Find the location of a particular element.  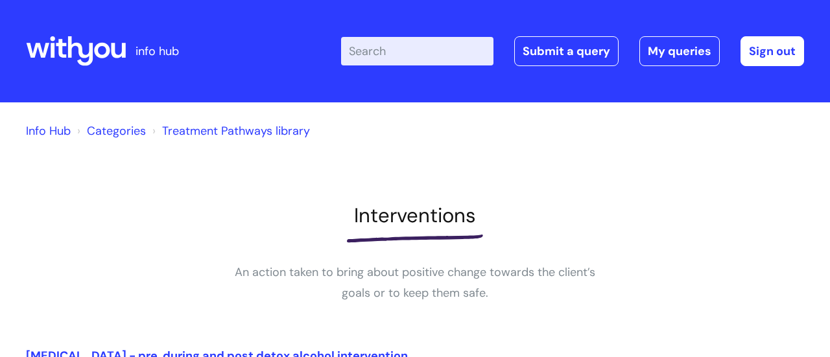

a: Categories is located at coordinates (116, 131).